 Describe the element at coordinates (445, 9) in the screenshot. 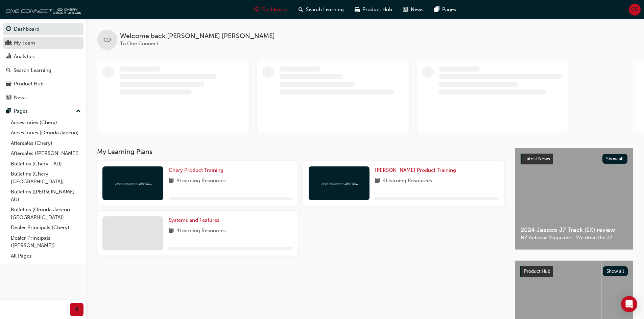

I see `a: pages-iconPages` at that location.